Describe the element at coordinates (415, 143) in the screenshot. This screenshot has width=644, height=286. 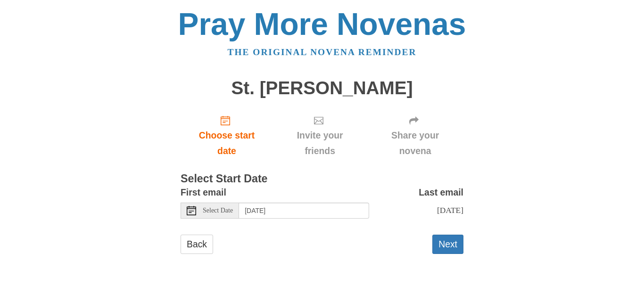
I see `span: Share your novena` at that location.